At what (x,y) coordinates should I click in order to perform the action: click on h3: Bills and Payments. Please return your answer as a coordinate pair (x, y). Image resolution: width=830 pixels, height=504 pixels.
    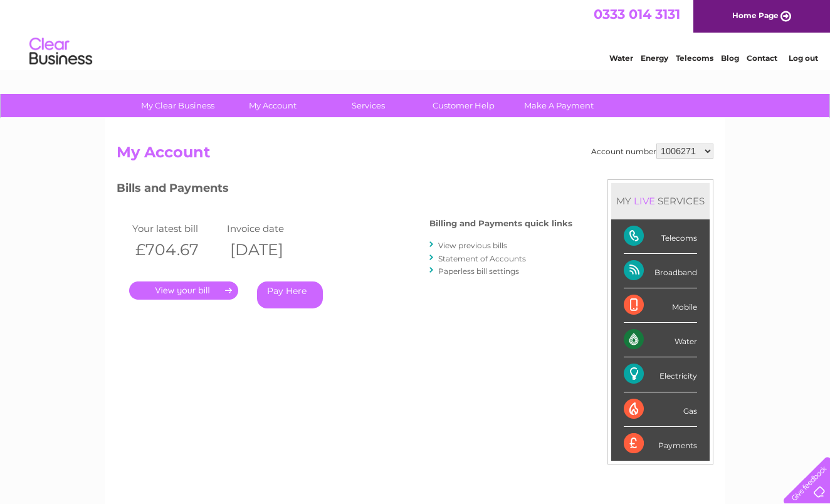
    Looking at the image, I should click on (344, 190).